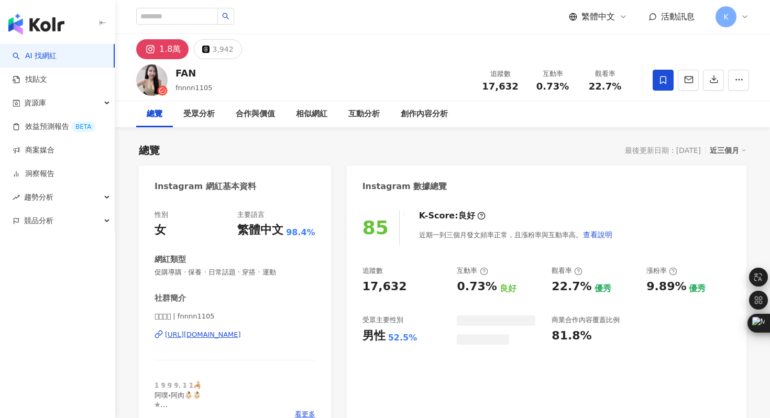  I want to click on a: 商案媒合, so click(34, 150).